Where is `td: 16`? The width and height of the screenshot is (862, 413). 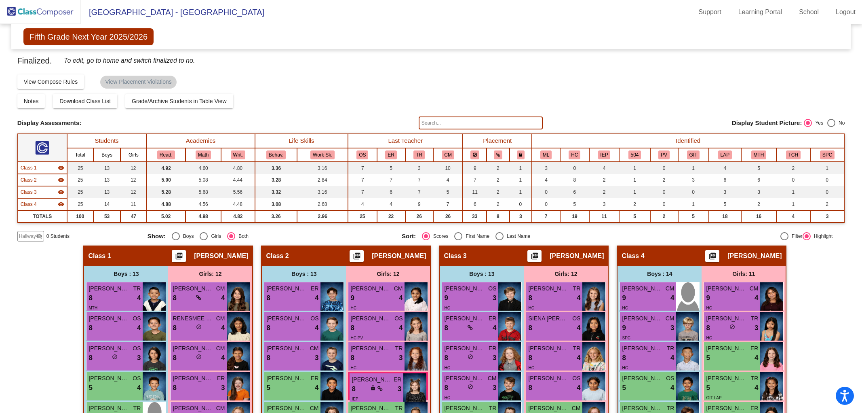
td: 16 is located at coordinates (758, 216).